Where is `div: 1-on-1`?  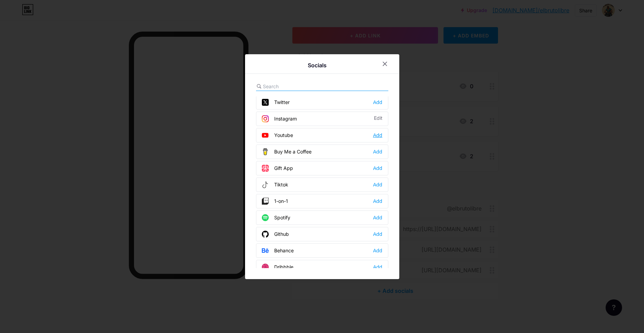
div: 1-on-1 is located at coordinates (275, 201).